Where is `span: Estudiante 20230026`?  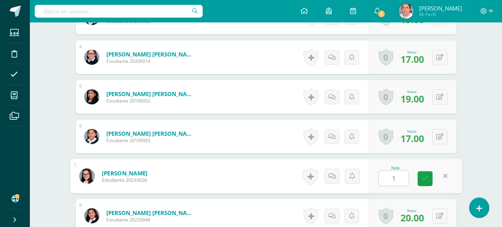
span: Estudiante 20230026 is located at coordinates (124, 180).